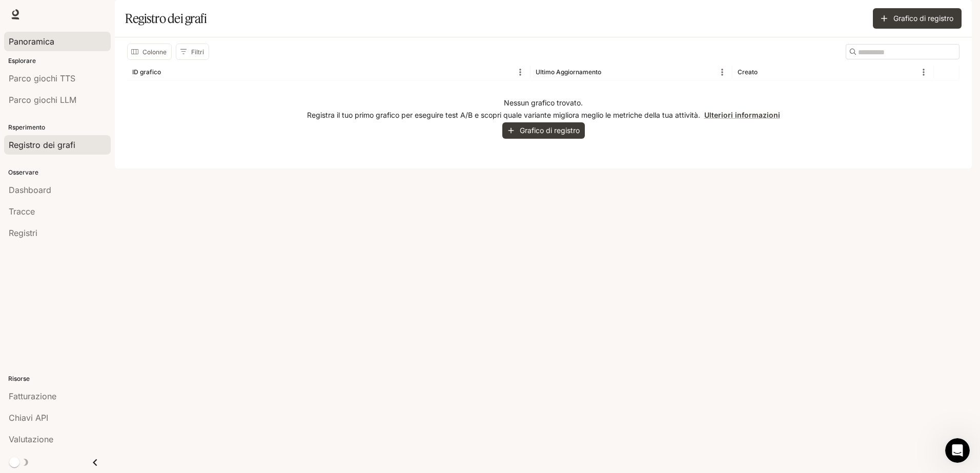  I want to click on div: Ricerca, so click(903, 51).